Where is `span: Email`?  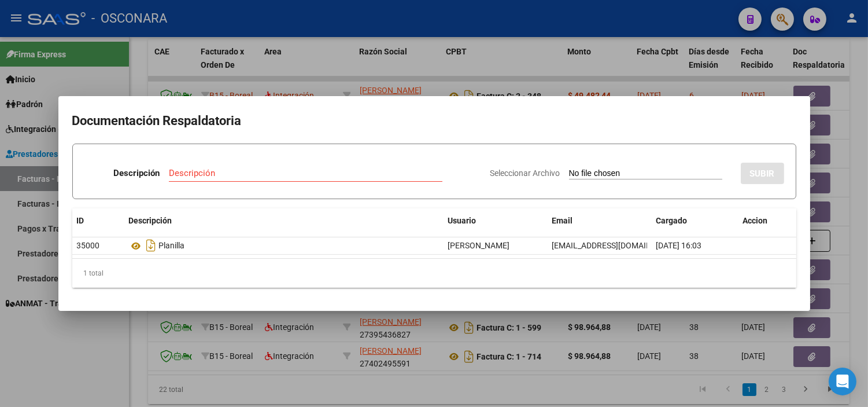 span: Email is located at coordinates (563, 220).